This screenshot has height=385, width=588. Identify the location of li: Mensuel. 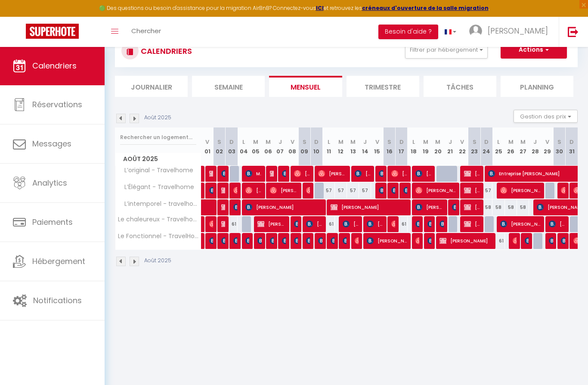
(305, 86).